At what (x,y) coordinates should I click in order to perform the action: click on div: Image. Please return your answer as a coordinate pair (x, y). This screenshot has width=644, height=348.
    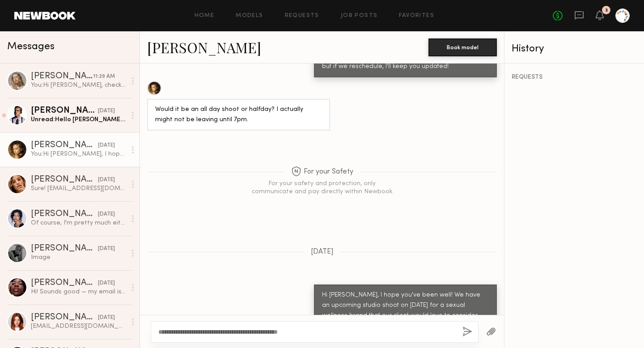
    Looking at the image, I should click on (78, 257).